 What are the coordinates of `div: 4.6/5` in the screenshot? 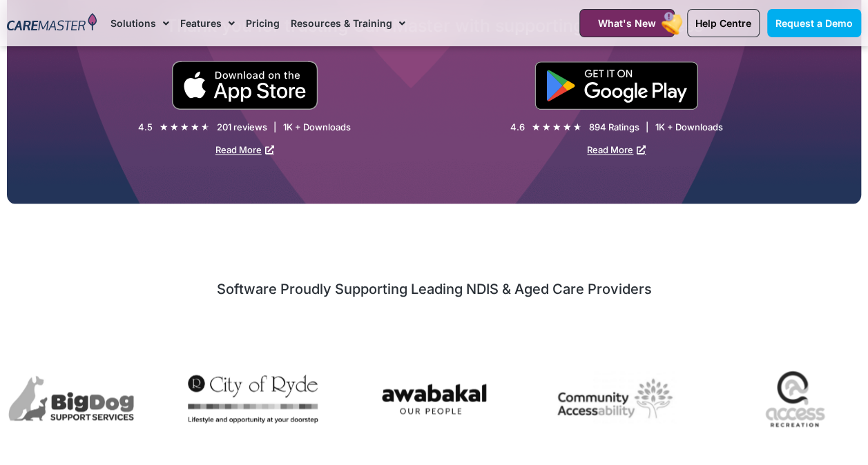 It's located at (557, 127).